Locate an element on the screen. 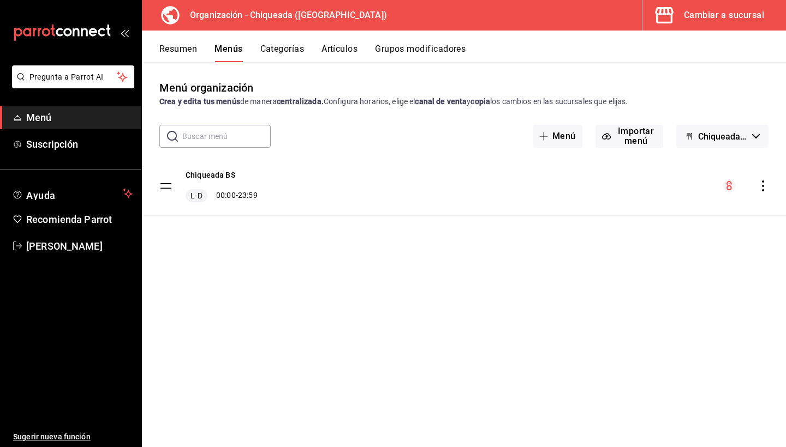 This screenshot has width=786, height=447. span: Suscripción is located at coordinates (79, 144).